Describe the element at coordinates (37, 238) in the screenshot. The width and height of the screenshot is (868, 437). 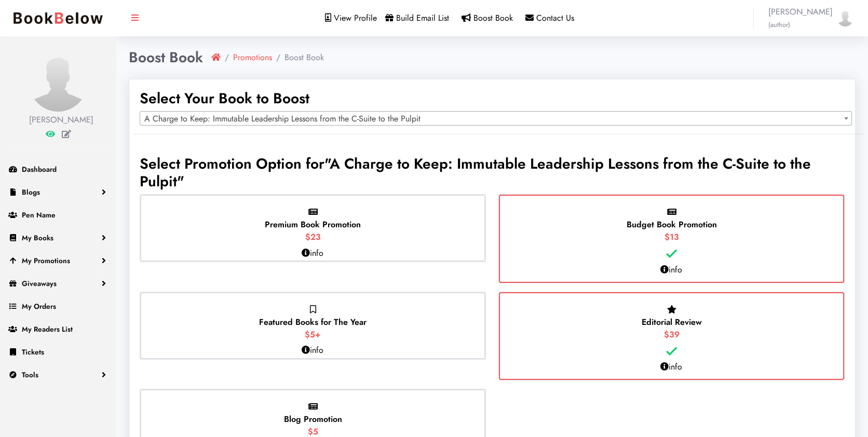
I see `span: My Books` at that location.